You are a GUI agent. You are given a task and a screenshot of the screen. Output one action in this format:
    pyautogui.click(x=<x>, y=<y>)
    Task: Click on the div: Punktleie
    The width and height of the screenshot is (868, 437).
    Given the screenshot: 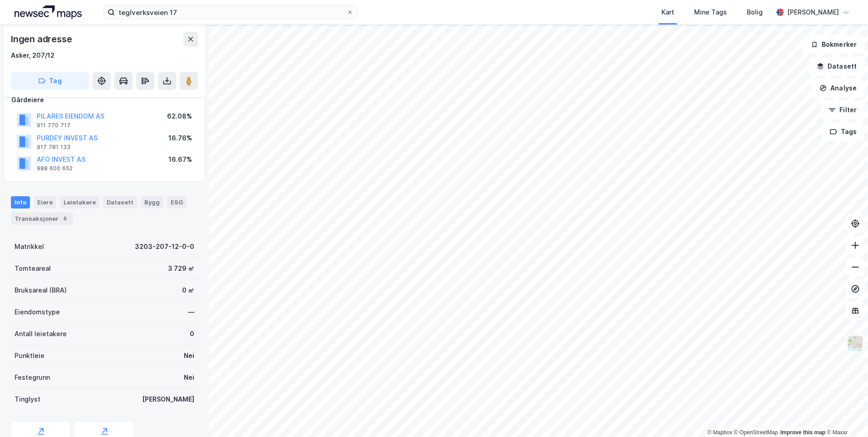 What is the action you would take?
    pyautogui.click(x=30, y=356)
    